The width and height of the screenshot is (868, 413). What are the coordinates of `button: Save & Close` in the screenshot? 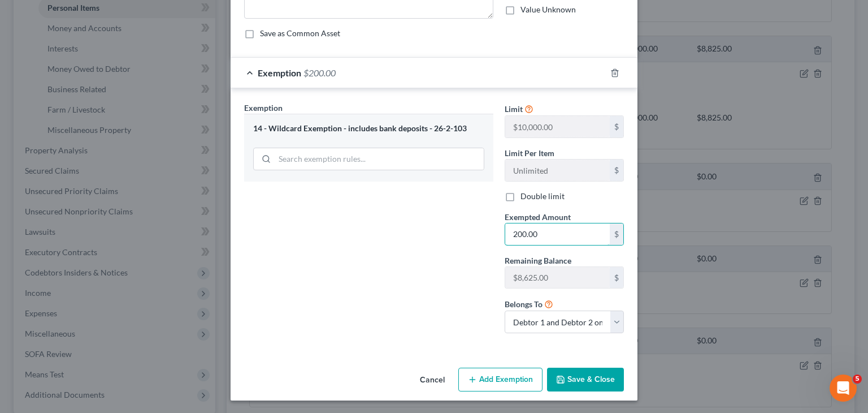 It's located at (585, 379).